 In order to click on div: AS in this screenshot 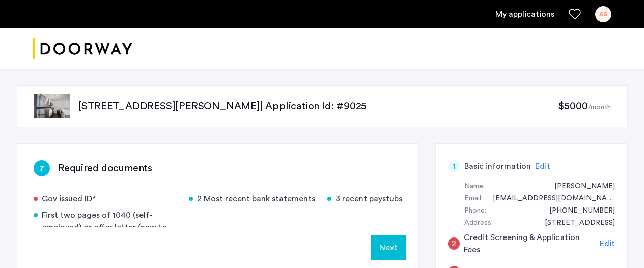, I will do `click(604, 14)`.